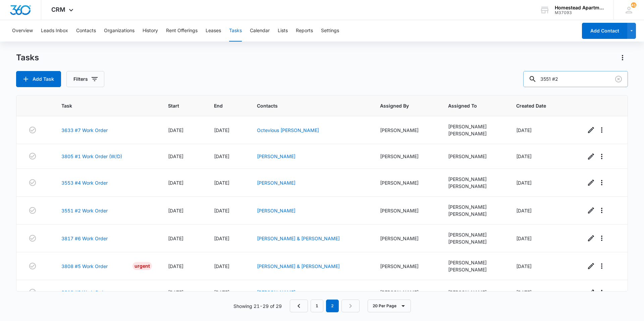  I want to click on span: Task, so click(102, 106).